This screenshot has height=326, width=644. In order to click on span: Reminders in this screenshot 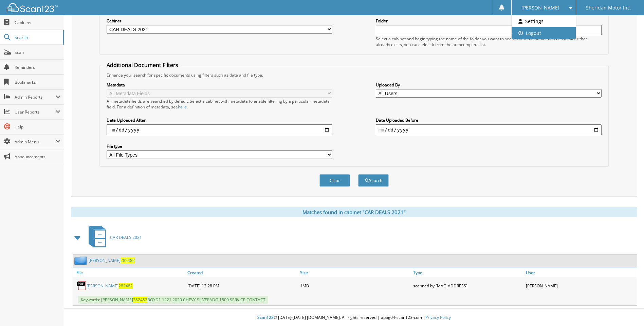, I will do `click(37, 67)`.